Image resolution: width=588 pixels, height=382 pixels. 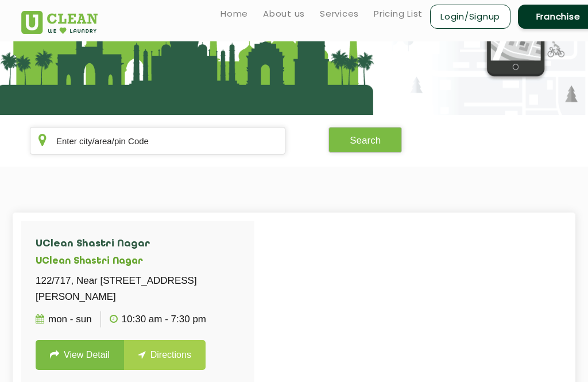 I want to click on p: 10:30 AM - 7:30 PM, so click(x=158, y=319).